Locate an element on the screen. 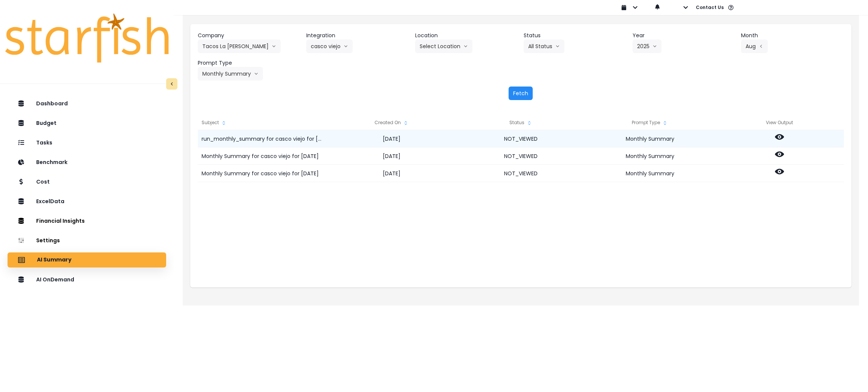  header: Prompt Type is located at coordinates (249, 63).